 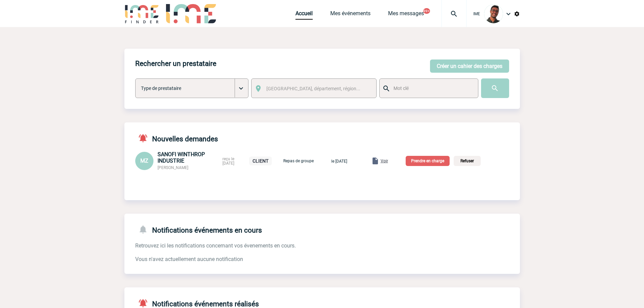 I want to click on h4: Notifications événements réalisés, so click(x=197, y=303).